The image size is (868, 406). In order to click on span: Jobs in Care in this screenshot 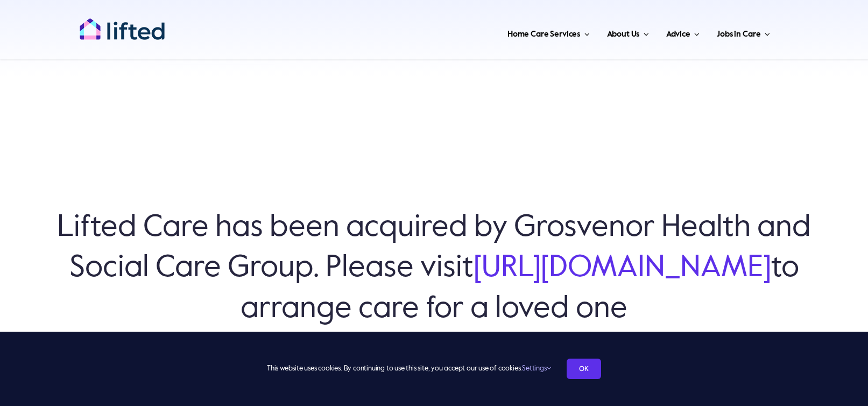, I will do `click(738, 35)`.